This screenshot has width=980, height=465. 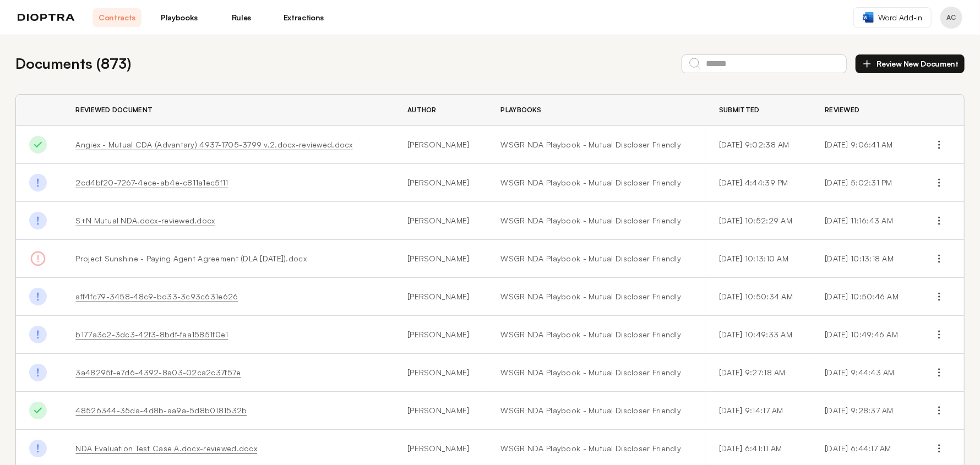 What do you see at coordinates (228, 110) in the screenshot?
I see `th: Reviewed Document` at bounding box center [228, 110].